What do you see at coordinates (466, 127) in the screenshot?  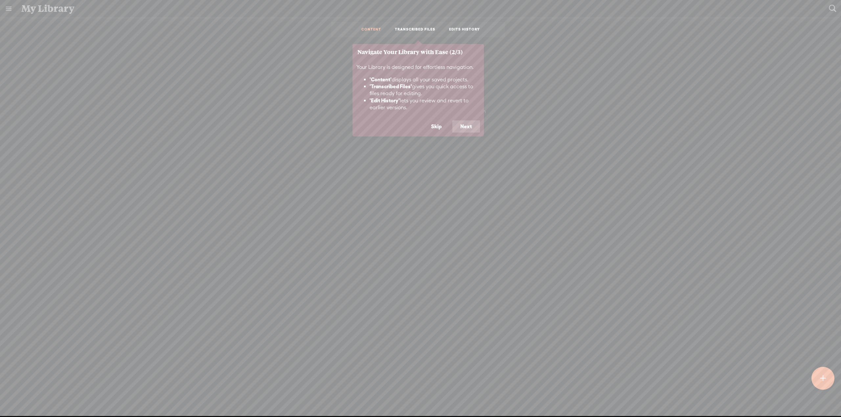 I see `button: Next` at bounding box center [466, 127].